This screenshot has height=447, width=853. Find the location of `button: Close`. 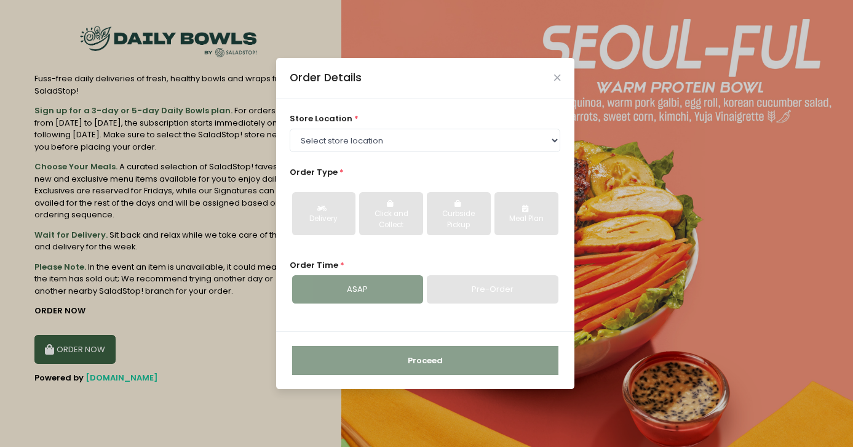

button: Close is located at coordinates (557, 78).